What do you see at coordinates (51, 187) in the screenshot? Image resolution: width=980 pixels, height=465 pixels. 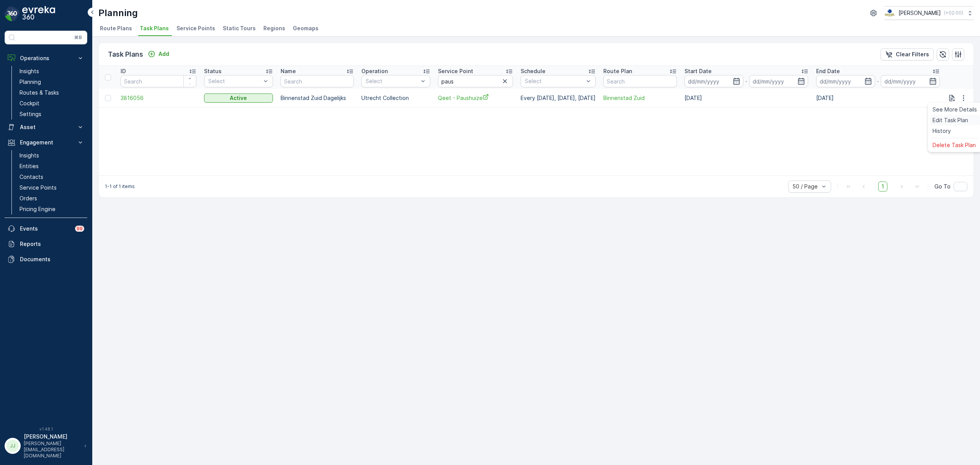 I see `a: Service Points` at bounding box center [51, 187].